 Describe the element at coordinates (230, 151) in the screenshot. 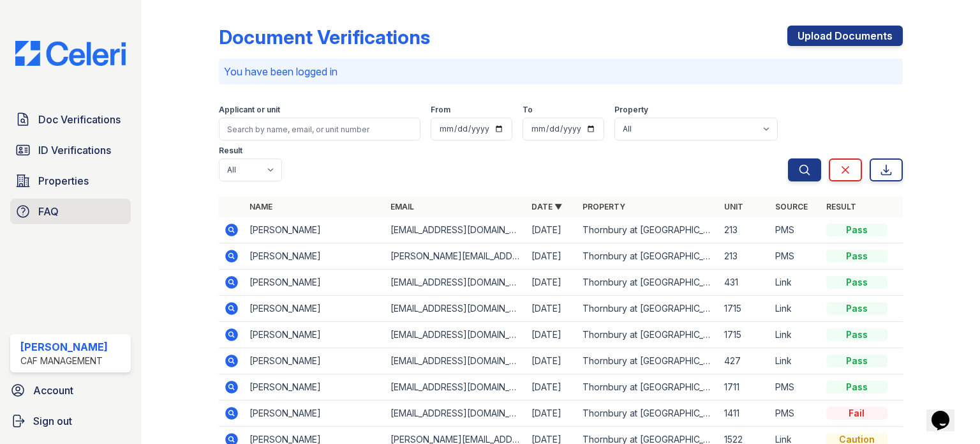

I see `label: Result` at that location.